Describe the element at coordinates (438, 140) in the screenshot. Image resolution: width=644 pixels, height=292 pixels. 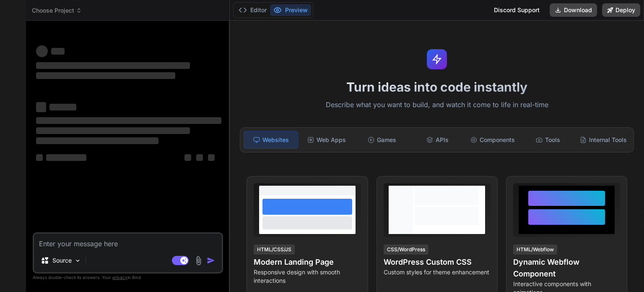
I see `div: APIs` at that location.